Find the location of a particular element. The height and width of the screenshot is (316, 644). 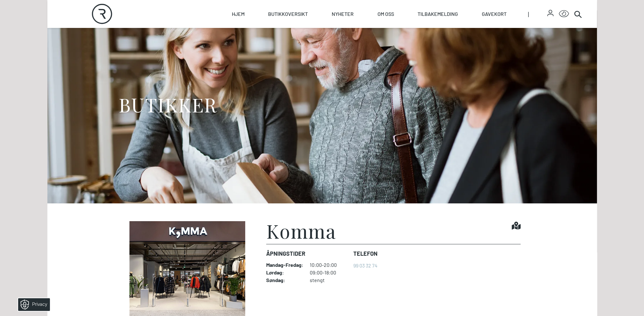

details: Attribution is located at coordinates (538, 142).